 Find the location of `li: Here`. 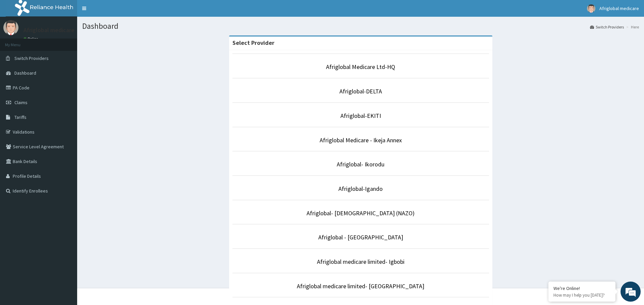

li: Here is located at coordinates (632, 27).